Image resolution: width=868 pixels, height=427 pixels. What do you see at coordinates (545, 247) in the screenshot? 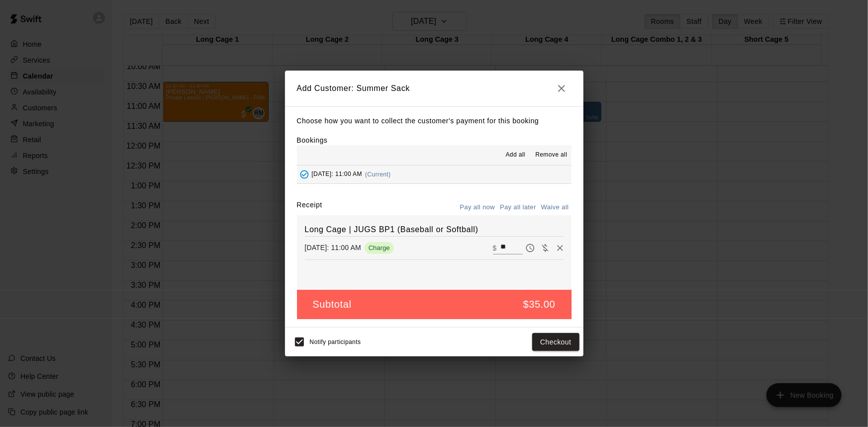
I see `span: Waive payment` at bounding box center [545, 247].